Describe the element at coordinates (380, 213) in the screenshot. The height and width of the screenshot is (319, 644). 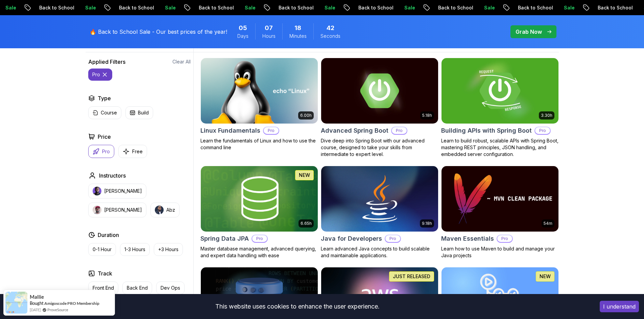
I see `a: Java for Developers card9.18hJava for DevelopersProLearn advanced Java concepts to build scalable...` at that location.